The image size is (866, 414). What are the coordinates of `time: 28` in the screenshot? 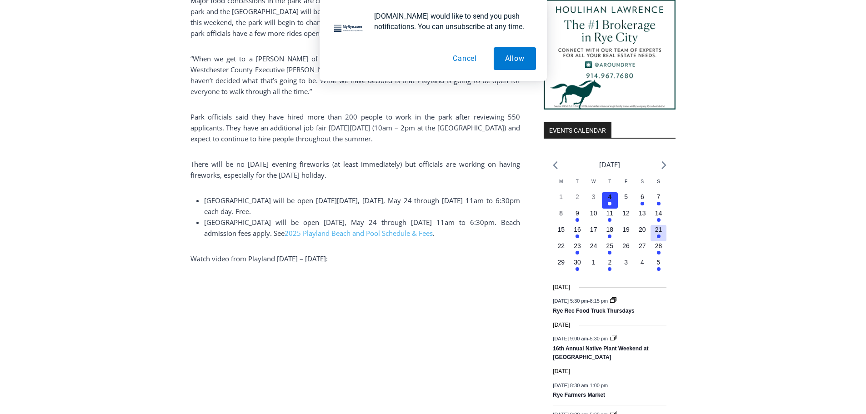 It's located at (659, 246).